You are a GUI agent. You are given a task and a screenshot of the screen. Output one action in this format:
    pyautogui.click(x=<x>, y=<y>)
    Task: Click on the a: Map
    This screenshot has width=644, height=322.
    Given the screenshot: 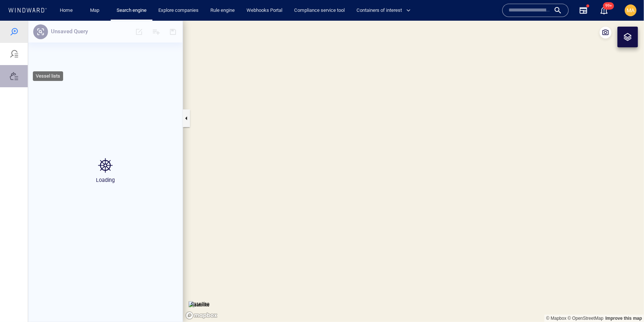 What is the action you would take?
    pyautogui.click(x=96, y=10)
    